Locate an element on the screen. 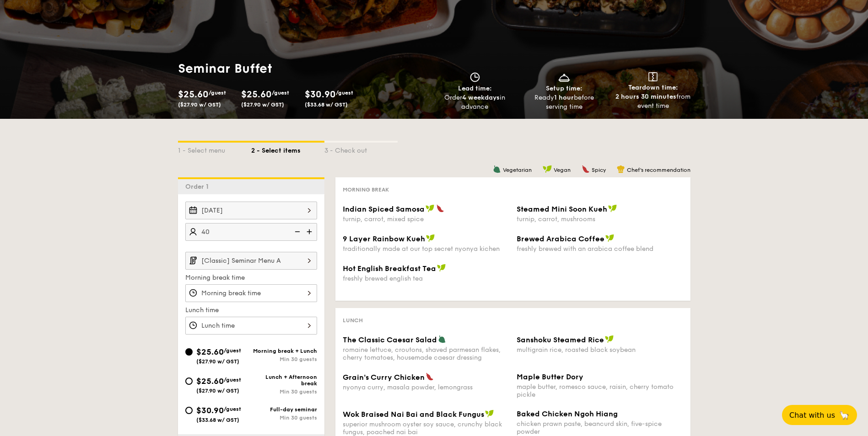  img: icon-dish.430c3a2e.svg is located at coordinates (564, 77).